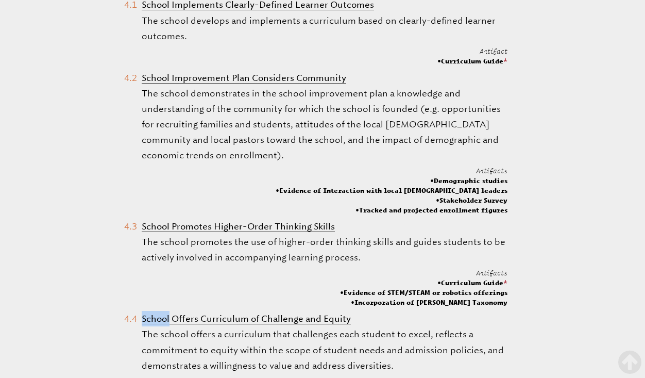 The image size is (645, 378). I want to click on b: School Improvement Plan Considers Community, so click(244, 78).